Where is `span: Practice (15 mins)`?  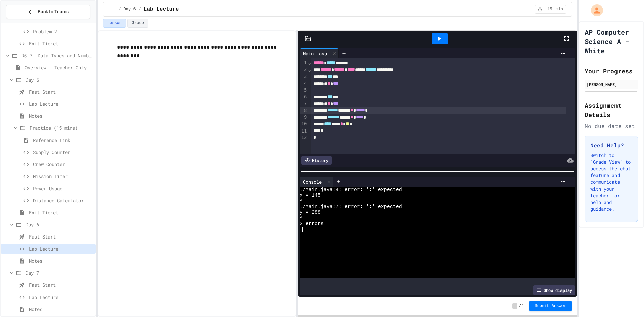 span: Practice (15 mins) is located at coordinates (61, 128).